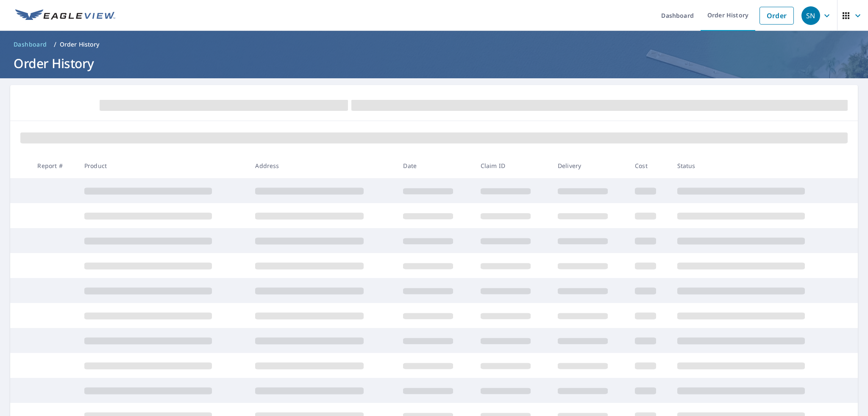 The height and width of the screenshot is (416, 868). Describe the element at coordinates (30, 44) in the screenshot. I see `a: Dashboard` at that location.